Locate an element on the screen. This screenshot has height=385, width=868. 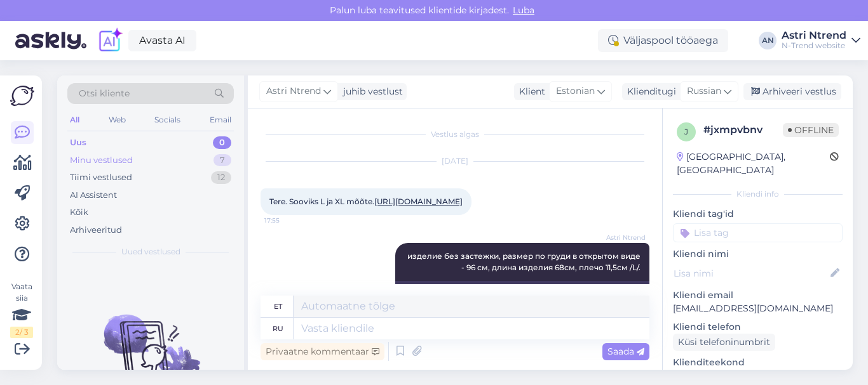
span: изделие без застежки, размер по груди в открытом виде - 96 см, длина изделия 68см, плечо 11,5см /L/. is located at coordinates (525, 261).